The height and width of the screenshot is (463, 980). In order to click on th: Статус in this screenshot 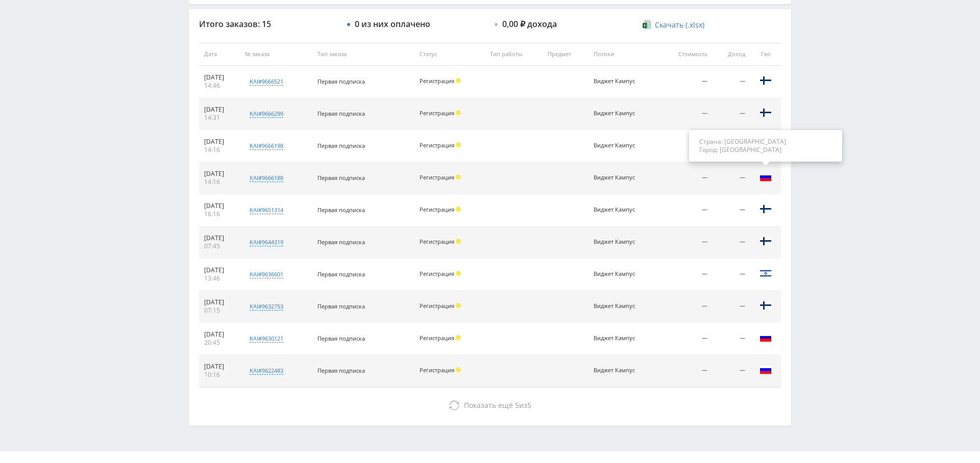, I will do `click(450, 54)`.